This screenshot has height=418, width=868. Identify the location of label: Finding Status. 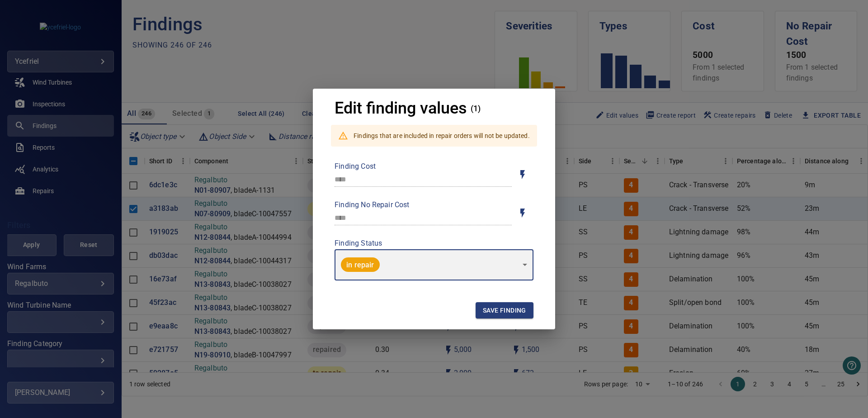
(434, 244).